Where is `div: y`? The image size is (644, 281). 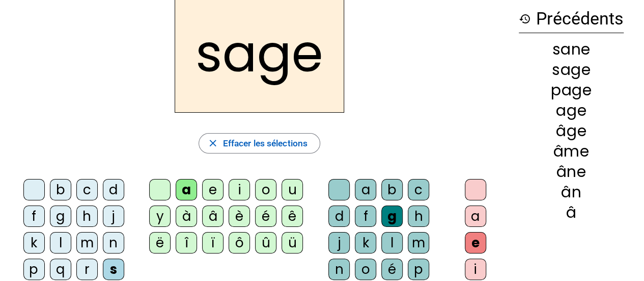
div: y is located at coordinates (159, 216).